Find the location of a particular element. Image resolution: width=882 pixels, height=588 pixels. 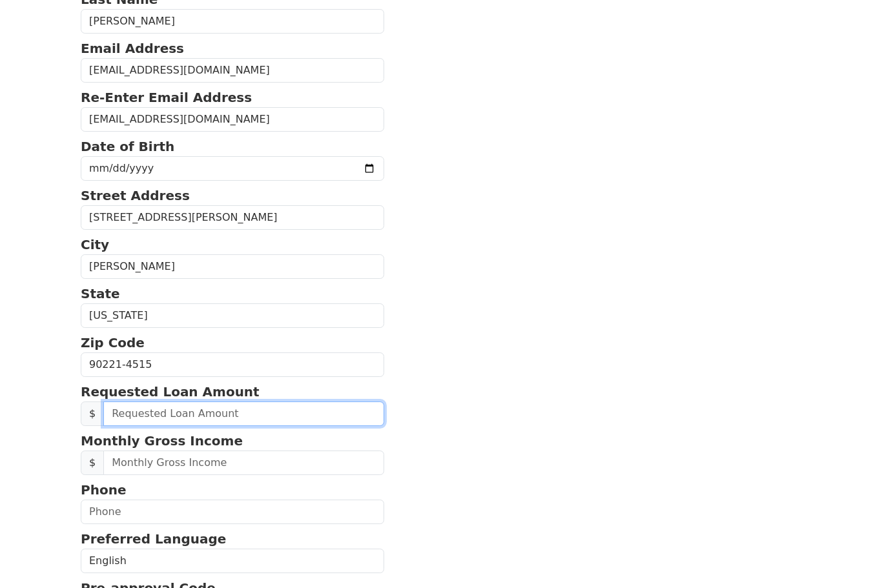

strong: Email Address is located at coordinates (133, 49).